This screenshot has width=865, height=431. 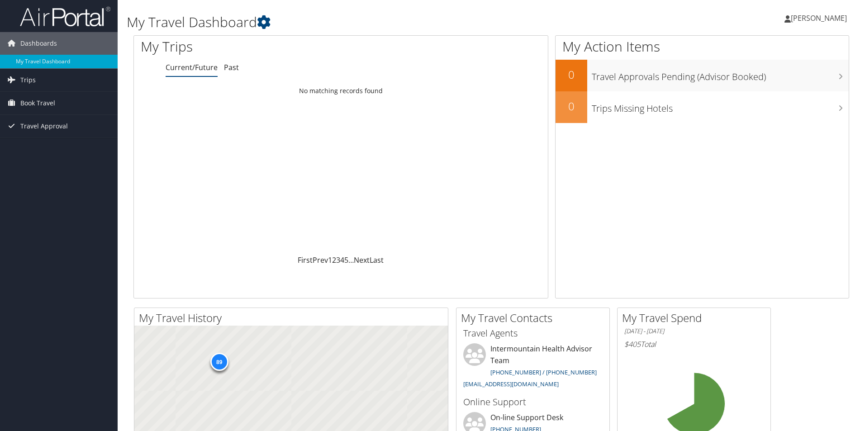 What do you see at coordinates (38, 43) in the screenshot?
I see `span: Dashboards` at bounding box center [38, 43].